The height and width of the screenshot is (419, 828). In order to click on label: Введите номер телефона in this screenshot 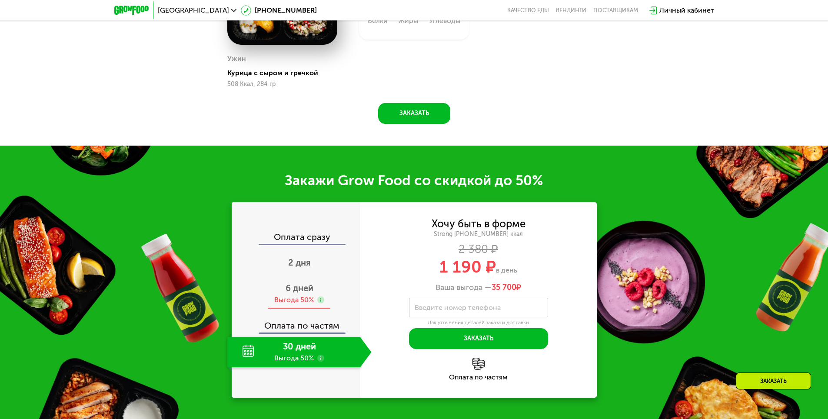, I will do `click(458, 307)`.